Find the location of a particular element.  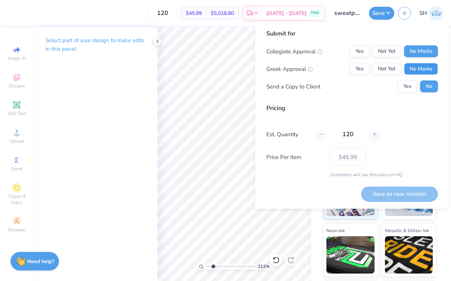

span: Add Text is located at coordinates (17, 113).